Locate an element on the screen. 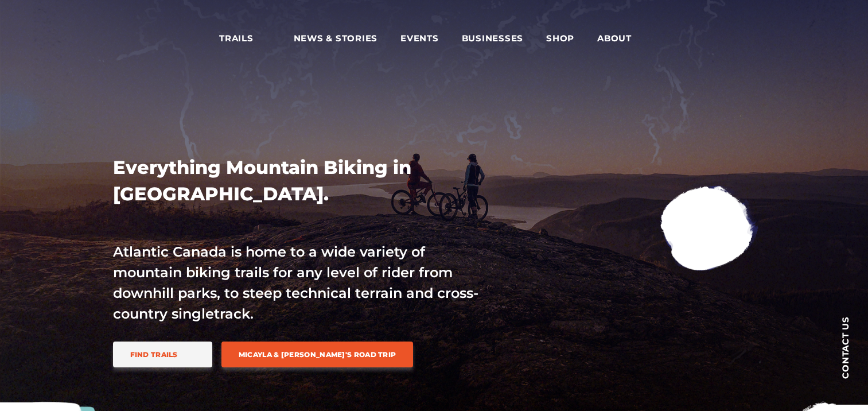 The height and width of the screenshot is (411, 868). p: Atlantic Canada is home to a wide variety of mountain biking trails for any level of rider from d... is located at coordinates (297, 283).